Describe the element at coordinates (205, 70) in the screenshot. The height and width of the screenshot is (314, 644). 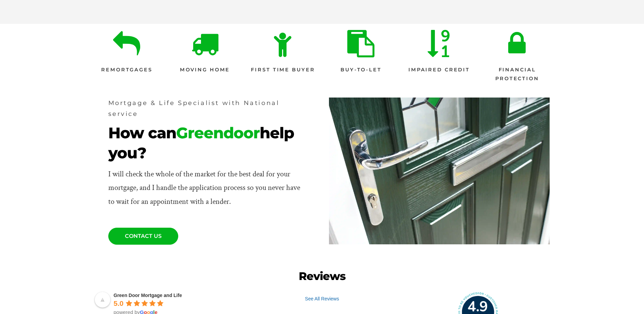
I see `span: Moving Home` at that location.